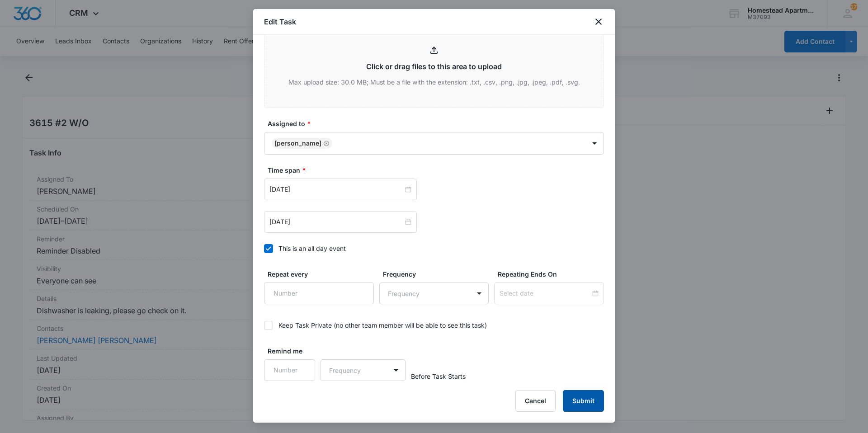 This screenshot has height=433, width=868. I want to click on button: Cancel, so click(535, 401).